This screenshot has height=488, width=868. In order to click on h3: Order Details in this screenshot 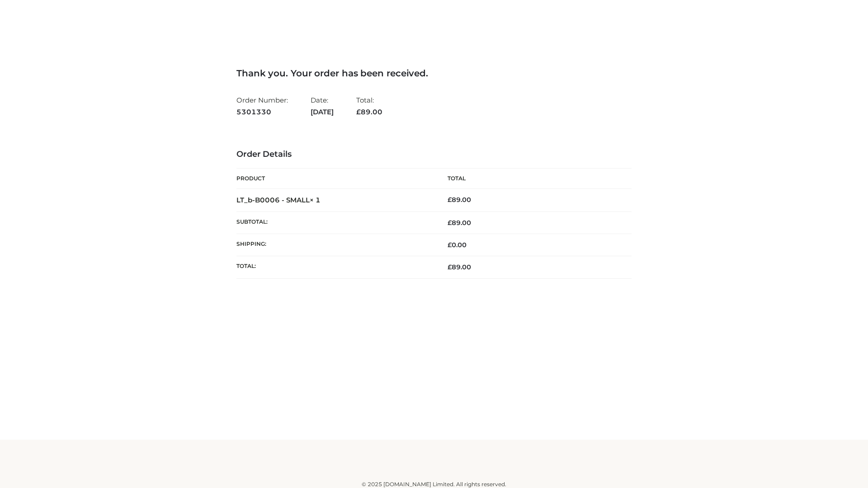, I will do `click(434, 154)`.